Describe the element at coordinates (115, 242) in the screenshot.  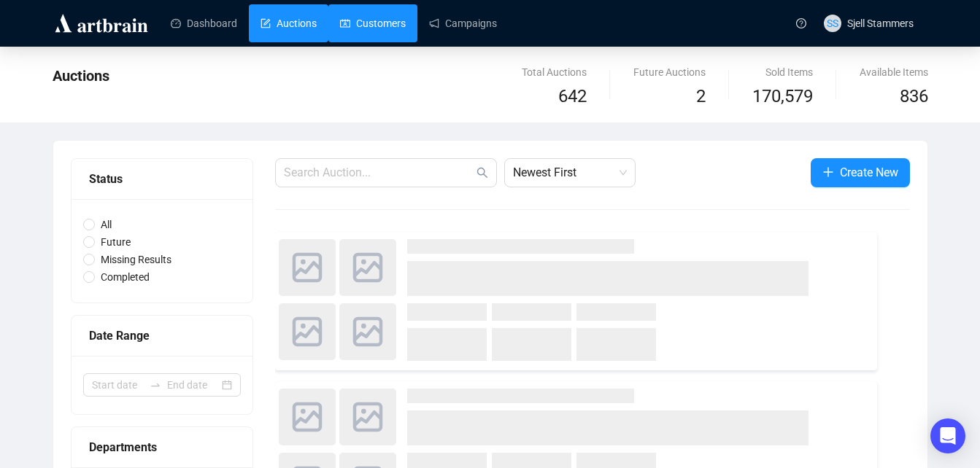
I see `span: Future` at that location.